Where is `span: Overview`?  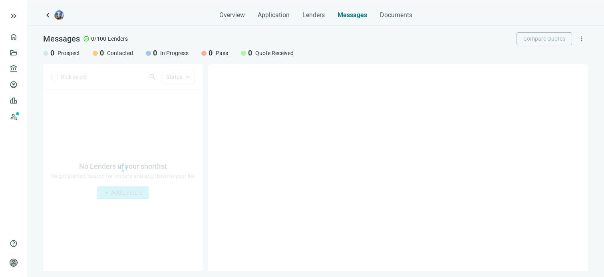 span: Overview is located at coordinates (232, 15).